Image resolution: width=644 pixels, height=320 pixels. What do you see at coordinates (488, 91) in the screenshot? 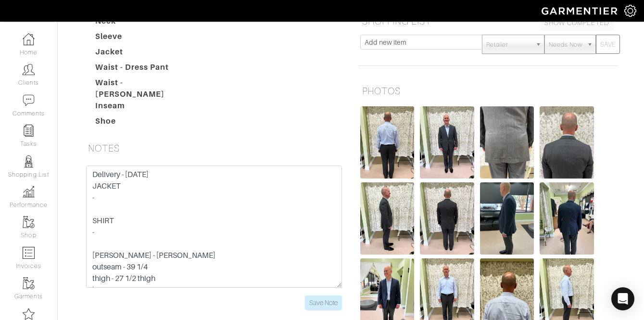
I see `h5: PHOTOS` at bounding box center [488, 91].